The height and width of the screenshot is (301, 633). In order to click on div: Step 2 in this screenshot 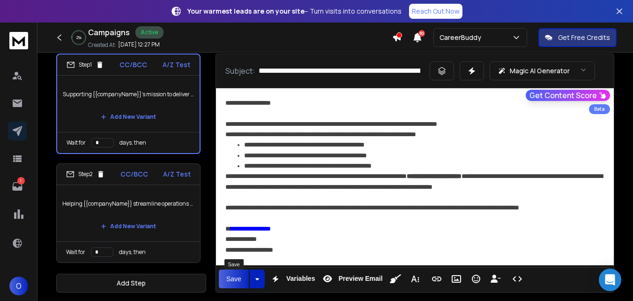, I will do `click(85, 174)`.